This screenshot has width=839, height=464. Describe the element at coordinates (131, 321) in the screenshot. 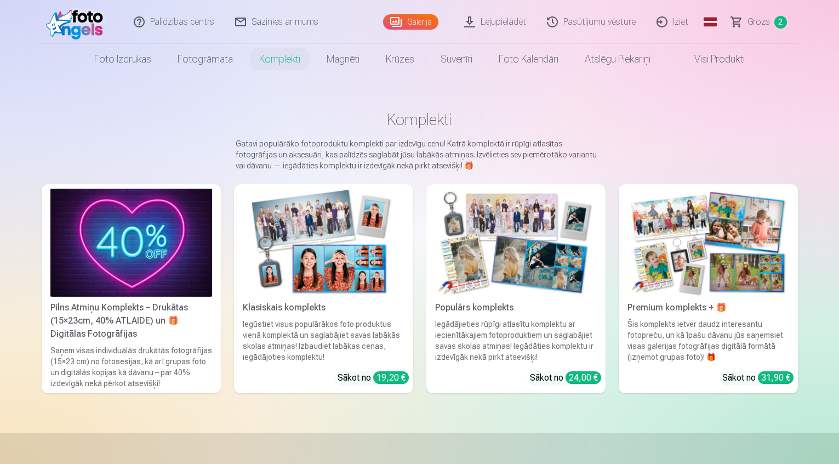

I see `div: Pilns Atmiņu Komplekts – Drukātas (15×23cm, 40% ATLAIDE) un 🎁 Digitālas Fotogrāfijas` at that location.